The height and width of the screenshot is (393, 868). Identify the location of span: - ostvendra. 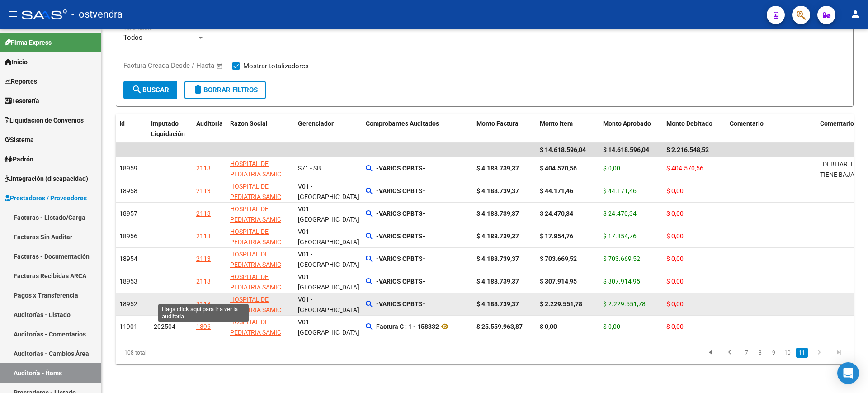
(97, 14).